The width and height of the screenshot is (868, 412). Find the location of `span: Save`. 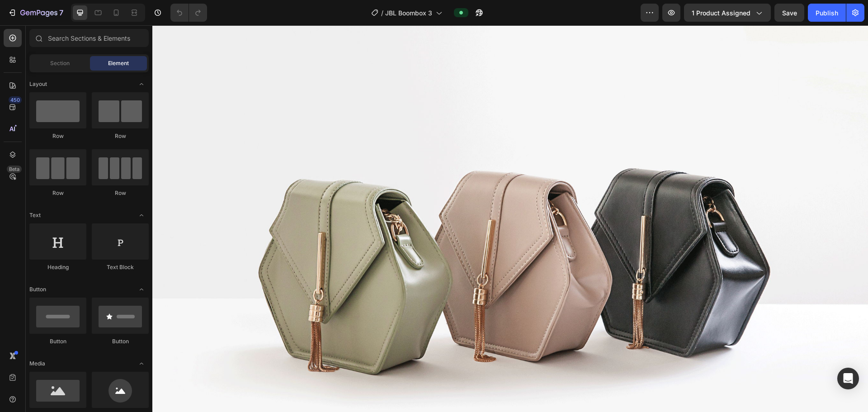

span: Save is located at coordinates (790, 13).